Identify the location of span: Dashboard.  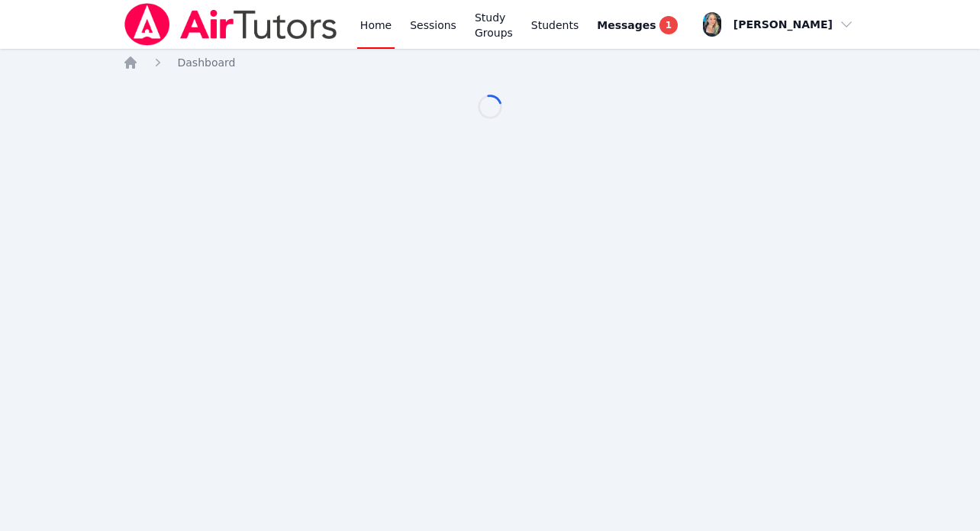
(207, 63).